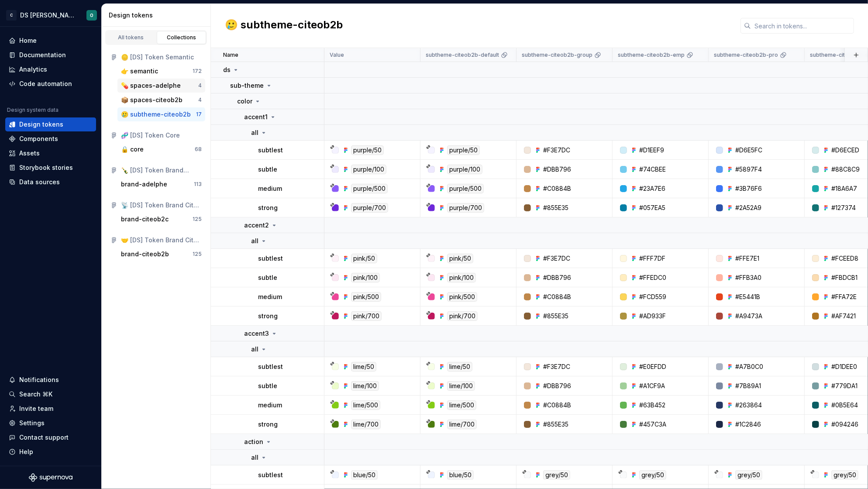  I want to click on button: Help, so click(50, 452).